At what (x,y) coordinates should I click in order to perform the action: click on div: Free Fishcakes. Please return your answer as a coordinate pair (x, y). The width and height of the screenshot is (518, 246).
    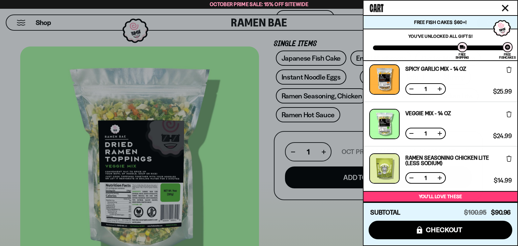
    Looking at the image, I should click on (507, 56).